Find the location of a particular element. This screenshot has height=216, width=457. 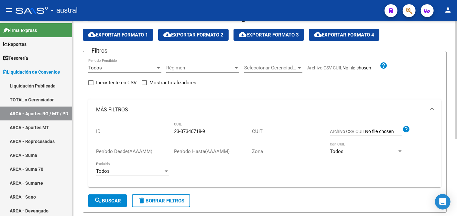

span: Firma Express is located at coordinates (20, 30).